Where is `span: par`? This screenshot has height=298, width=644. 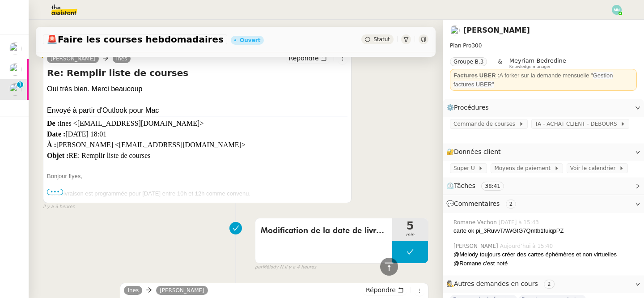
span: par is located at coordinates (259, 267).